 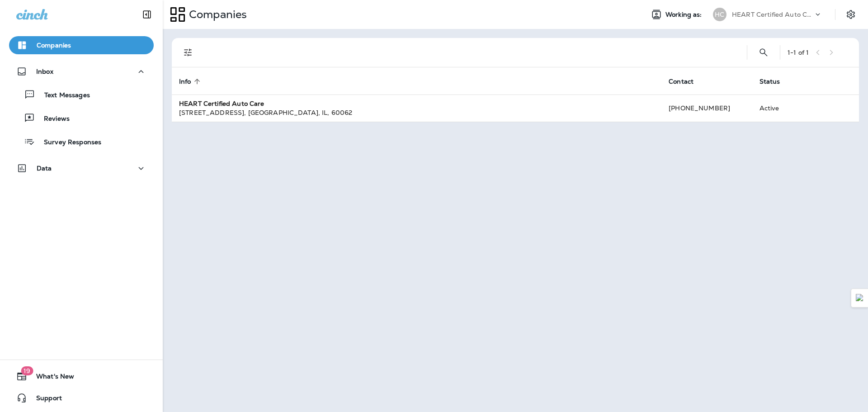 I want to click on div: HC, so click(x=719, y=15).